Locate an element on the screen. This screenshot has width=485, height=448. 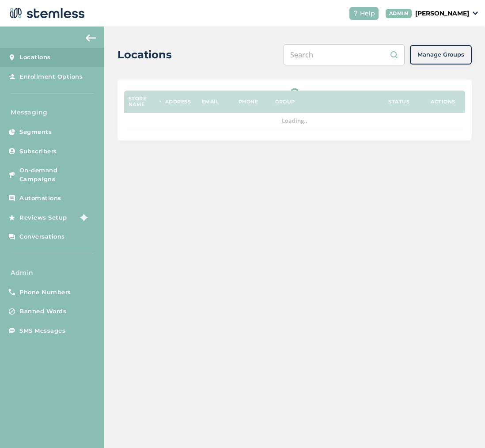
img: glitter-stars-b7820f95.gif is located at coordinates (82, 218).